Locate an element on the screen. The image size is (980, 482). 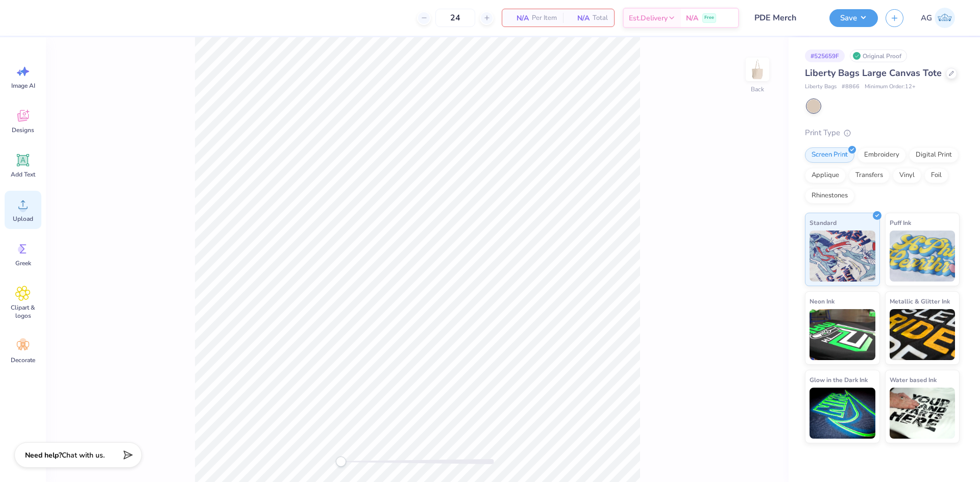
input: Untitled Design is located at coordinates (784, 18).